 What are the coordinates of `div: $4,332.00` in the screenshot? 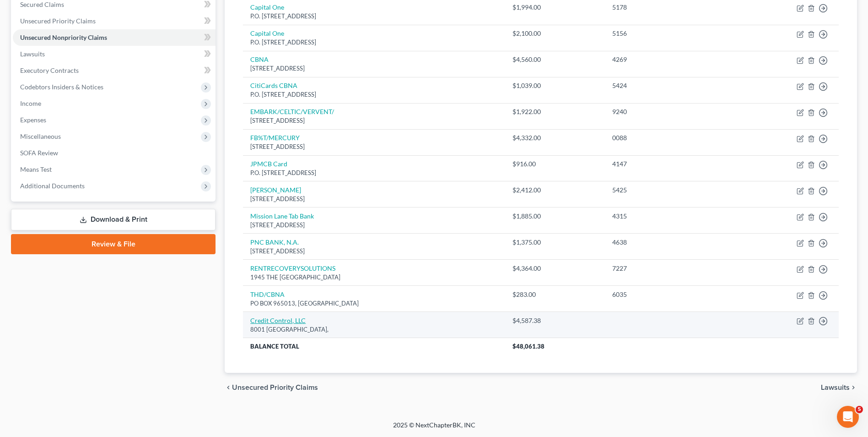 It's located at (555, 138).